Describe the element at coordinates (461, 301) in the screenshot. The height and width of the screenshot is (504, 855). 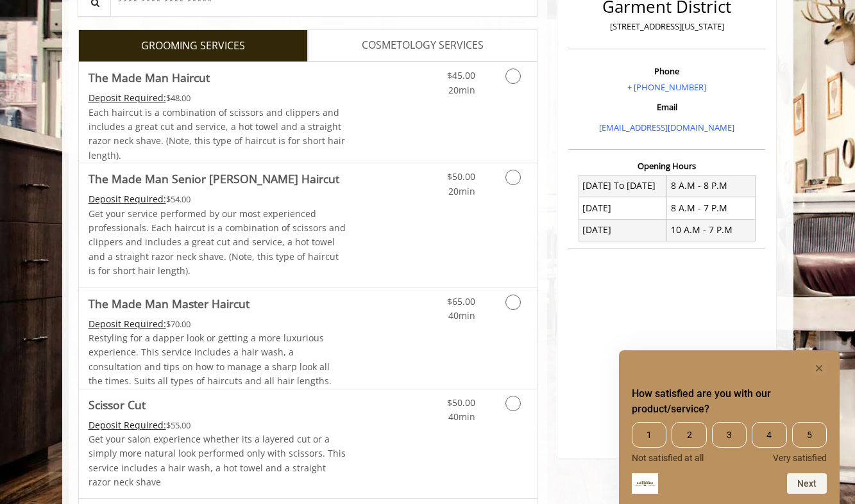
I see `span: $65.00` at that location.